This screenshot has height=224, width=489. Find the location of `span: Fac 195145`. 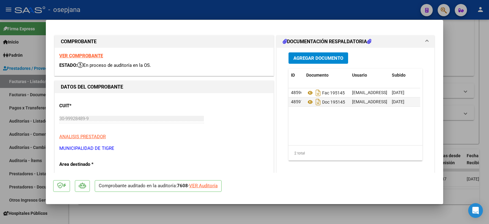

span: Fac 195145 is located at coordinates (326, 93).